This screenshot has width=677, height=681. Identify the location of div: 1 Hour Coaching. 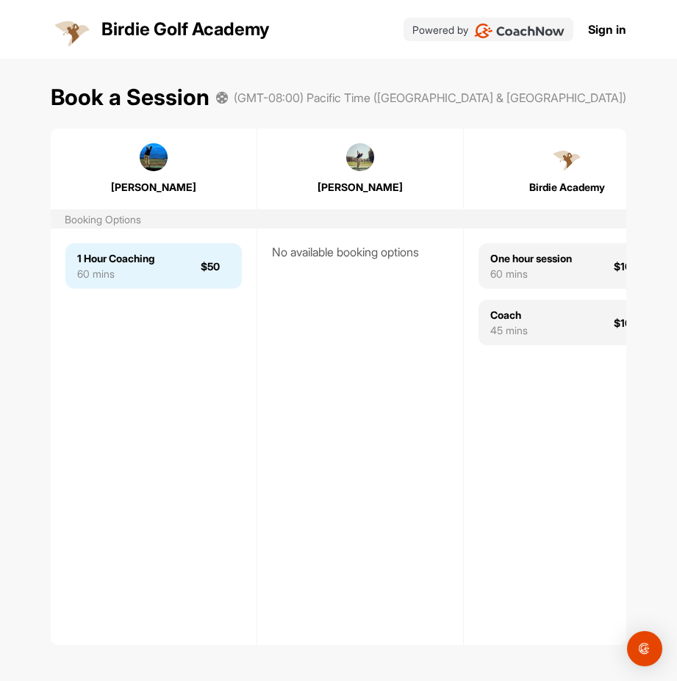
(115, 258).